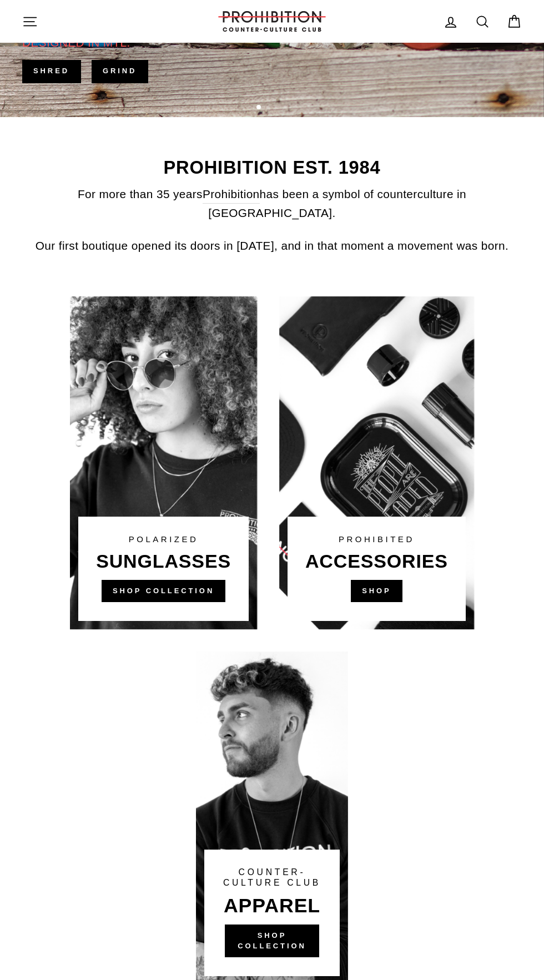 The height and width of the screenshot is (980, 544). I want to click on button: 4, so click(287, 108).